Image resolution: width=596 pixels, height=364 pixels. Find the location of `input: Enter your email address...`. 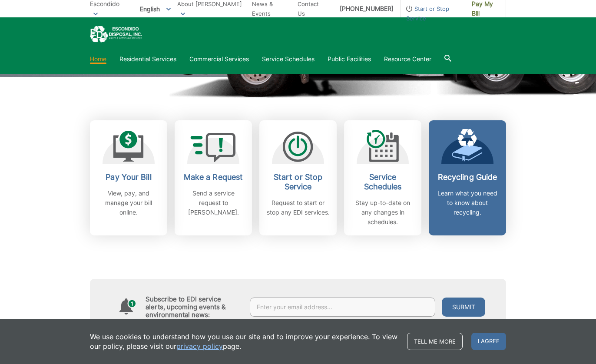

input: Enter your email address... is located at coordinates (342, 307).